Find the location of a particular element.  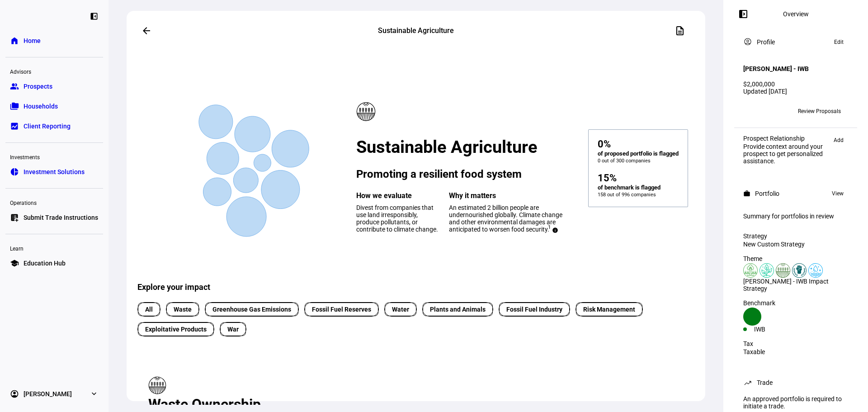

div: Investments is located at coordinates (54, 157).